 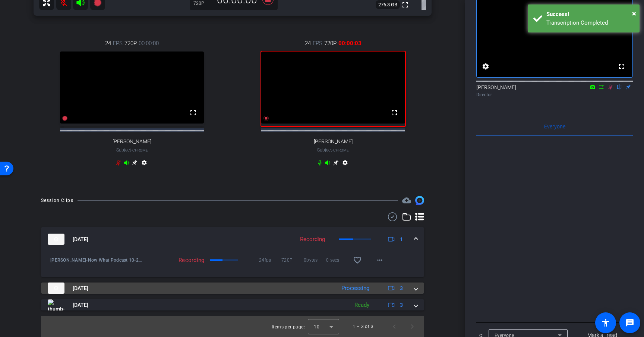 I want to click on button: Close, so click(x=634, y=13).